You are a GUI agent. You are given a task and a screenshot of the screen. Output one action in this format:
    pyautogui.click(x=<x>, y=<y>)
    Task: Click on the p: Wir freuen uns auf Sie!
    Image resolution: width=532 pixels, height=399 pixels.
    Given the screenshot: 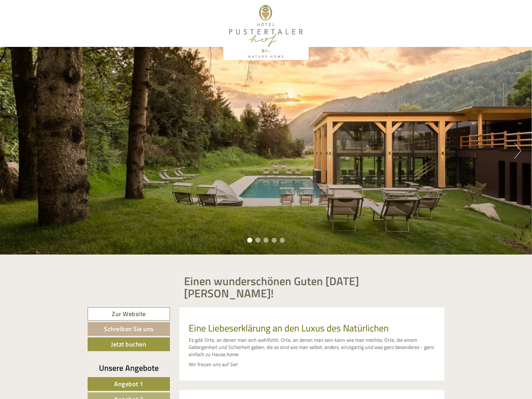 What is the action you would take?
    pyautogui.click(x=312, y=364)
    